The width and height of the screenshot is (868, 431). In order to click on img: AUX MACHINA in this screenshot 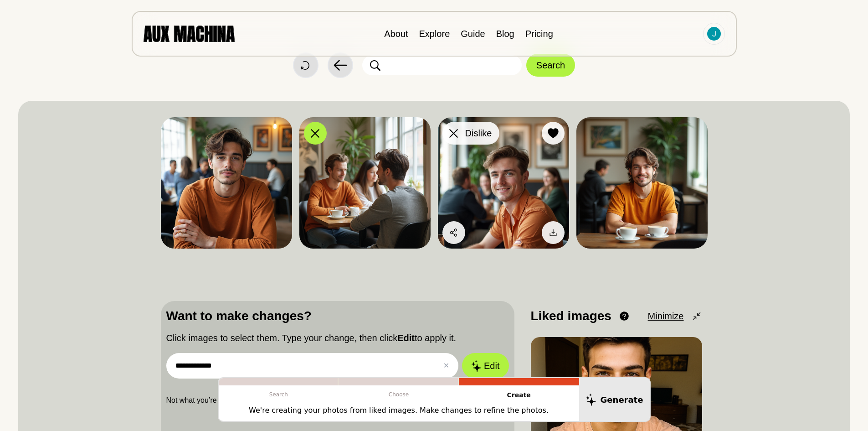, I will do `click(189, 33)`.